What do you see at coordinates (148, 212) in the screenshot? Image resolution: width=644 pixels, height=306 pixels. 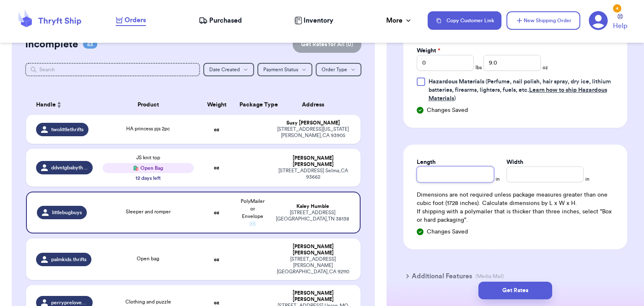 I see `span: Sleeper and romper` at bounding box center [148, 212].